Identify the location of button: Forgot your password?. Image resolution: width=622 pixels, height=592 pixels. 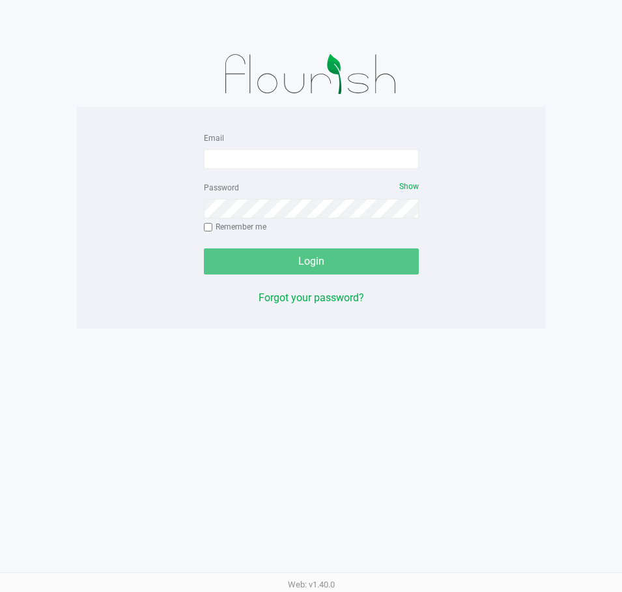
(311, 298).